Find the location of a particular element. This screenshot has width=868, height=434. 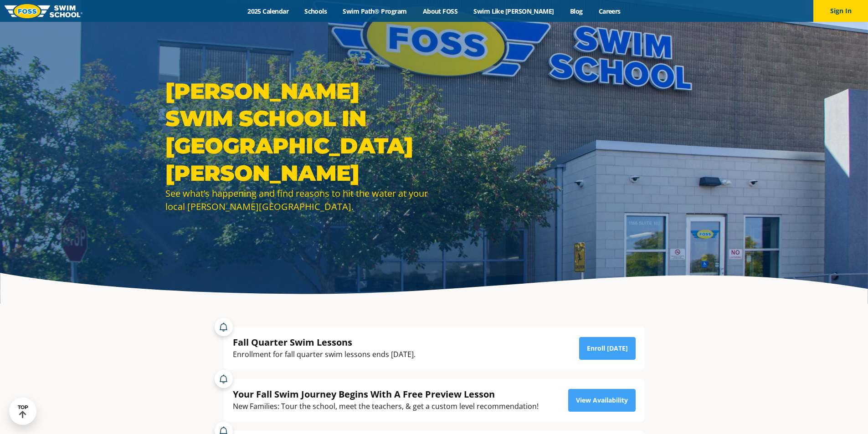

a: Swim Path® Program is located at coordinates (375, 11).